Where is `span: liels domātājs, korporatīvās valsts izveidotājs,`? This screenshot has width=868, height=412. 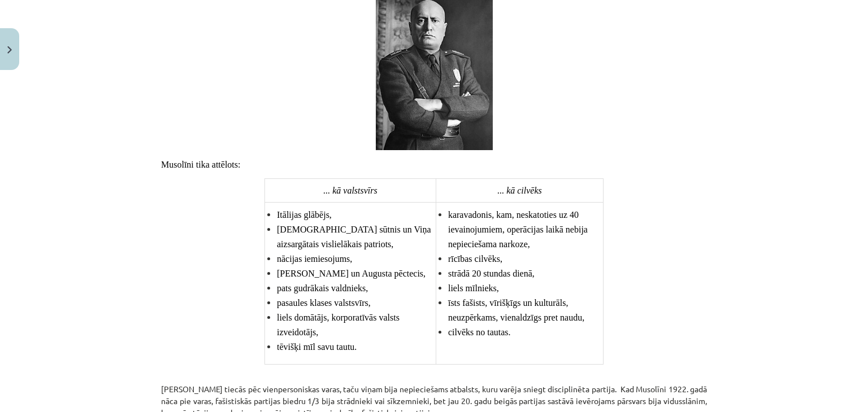
span: liels domātājs, korporatīvās valsts izveidotājs, is located at coordinates (339, 324).